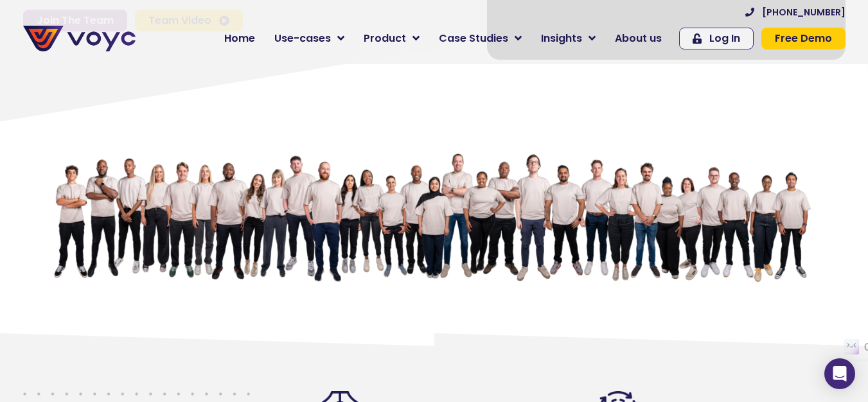  What do you see at coordinates (638, 39) in the screenshot?
I see `span: About us` at bounding box center [638, 39].